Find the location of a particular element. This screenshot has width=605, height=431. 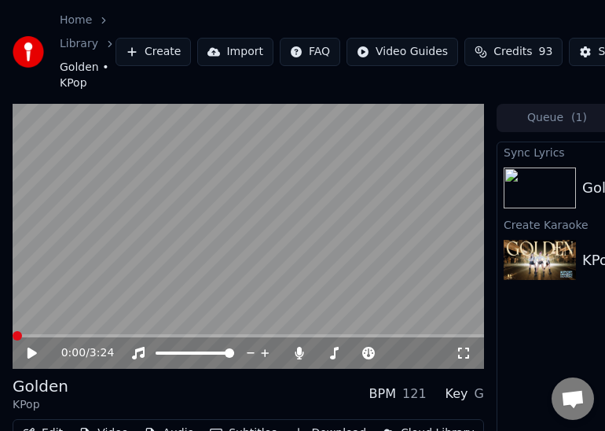

button: Credits93 is located at coordinates (513, 52).